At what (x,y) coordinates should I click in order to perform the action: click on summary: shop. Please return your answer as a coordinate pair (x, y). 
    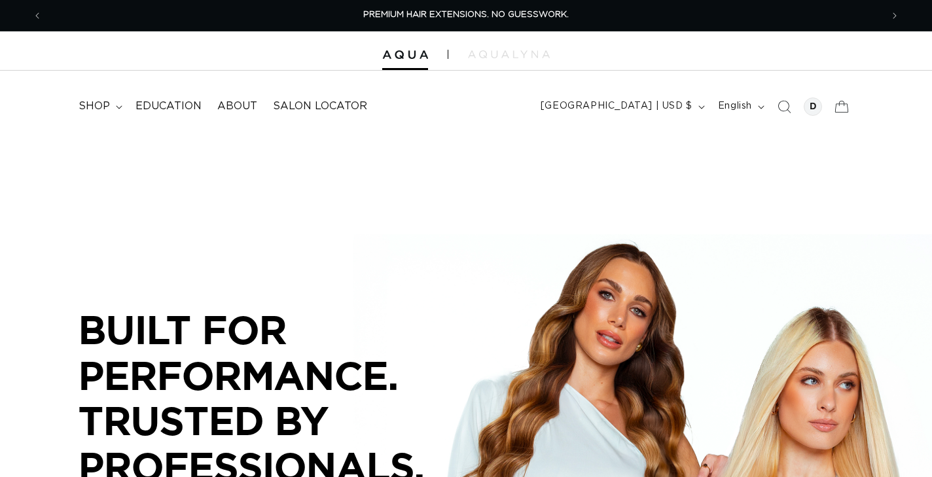
    Looking at the image, I should click on (99, 106).